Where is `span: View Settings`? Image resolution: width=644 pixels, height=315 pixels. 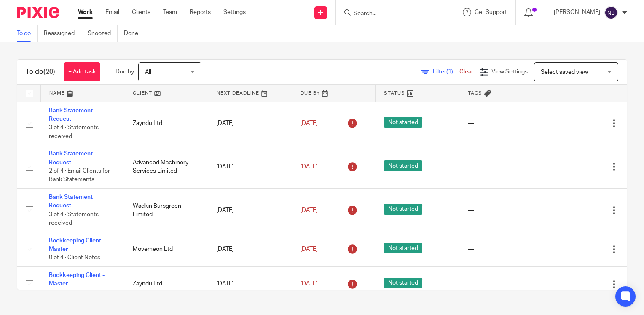
span: View Settings is located at coordinates (509, 72).